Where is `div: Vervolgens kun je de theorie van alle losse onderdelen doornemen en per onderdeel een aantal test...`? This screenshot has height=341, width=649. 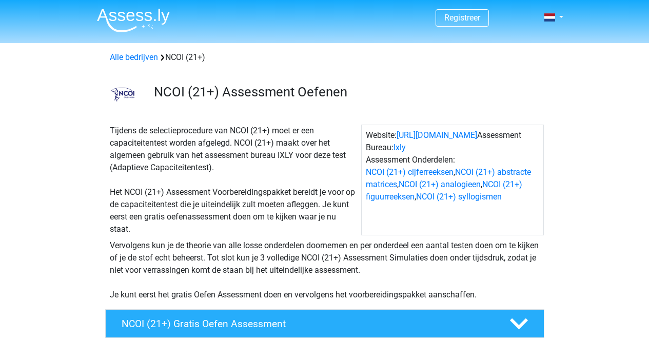
div: Vervolgens kun je de theorie van alle losse onderdelen doornemen en per onderdeel een aantal test... is located at coordinates (325, 270).